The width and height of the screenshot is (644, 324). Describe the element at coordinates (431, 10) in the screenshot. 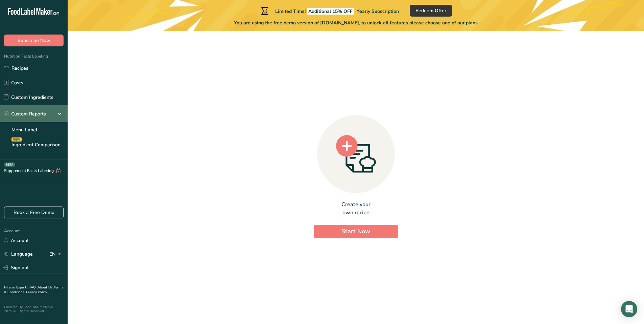

I see `button: Redeem Offer` at that location.